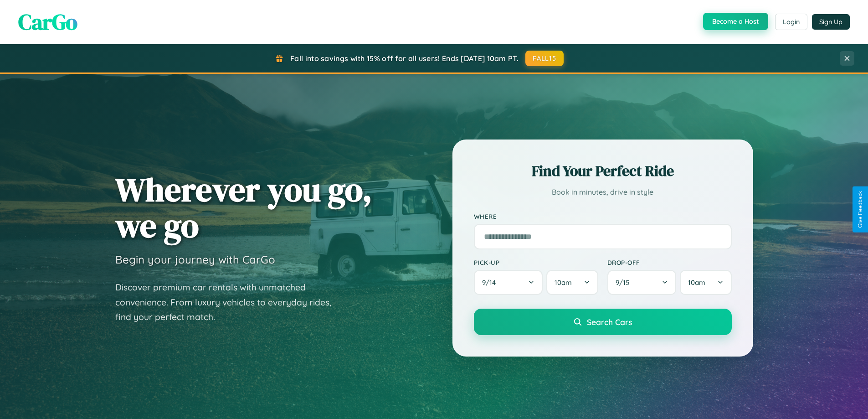 The height and width of the screenshot is (419, 868). What do you see at coordinates (603, 216) in the screenshot?
I see `label: Where` at bounding box center [603, 216].